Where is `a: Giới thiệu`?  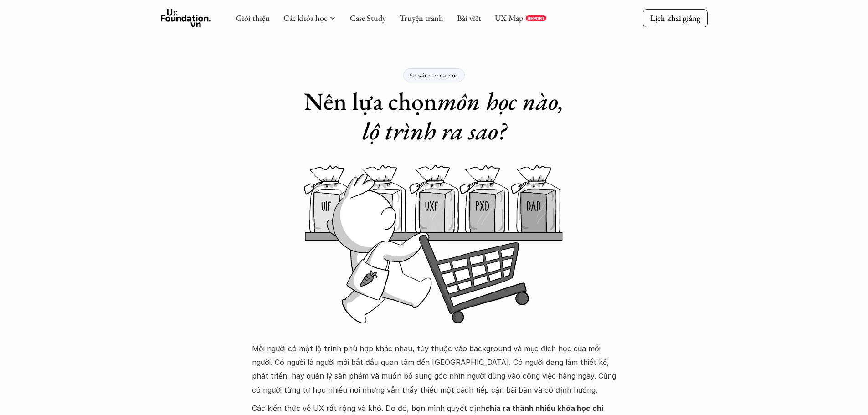 a: Giới thiệu is located at coordinates (253, 18).